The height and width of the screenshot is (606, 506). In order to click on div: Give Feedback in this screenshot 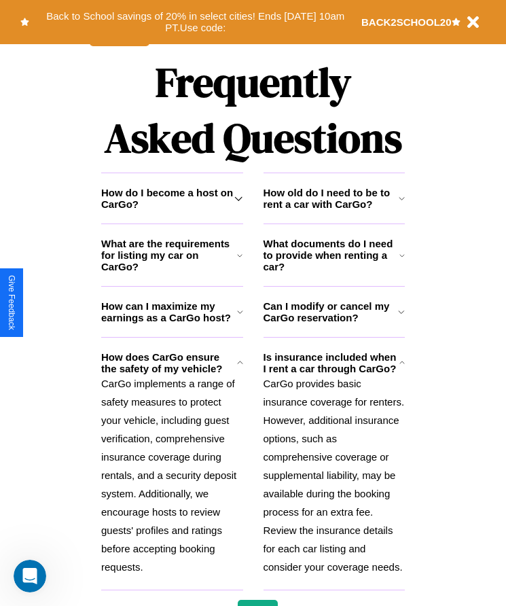, I will do `click(12, 302)`.